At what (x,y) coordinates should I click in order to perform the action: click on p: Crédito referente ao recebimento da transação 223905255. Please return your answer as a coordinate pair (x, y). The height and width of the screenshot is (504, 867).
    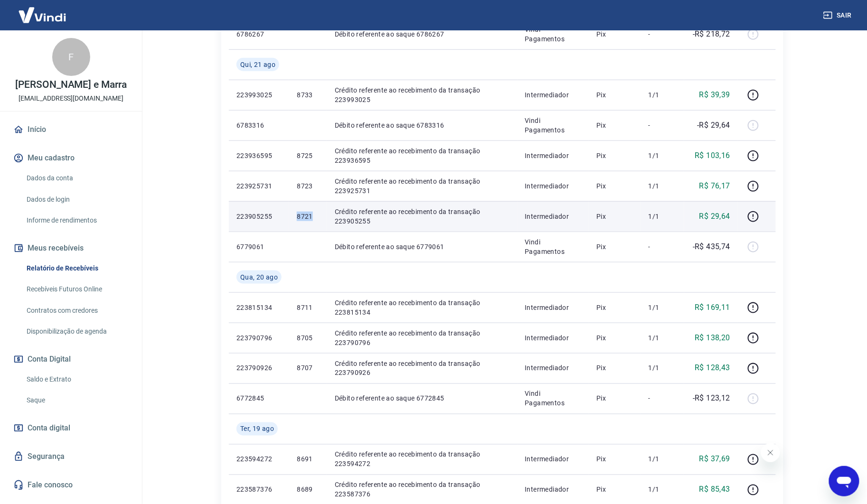
    Looking at the image, I should click on (422, 216).